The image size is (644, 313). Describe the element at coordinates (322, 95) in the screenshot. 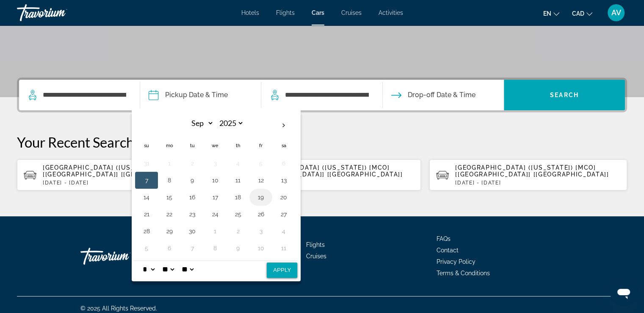

I see `div: Search widget` at that location.